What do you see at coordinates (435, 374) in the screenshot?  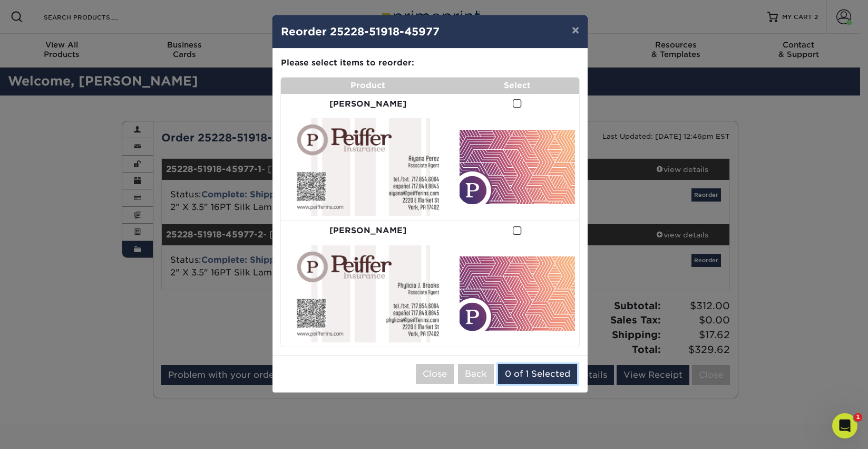 I see `button: Close` at bounding box center [435, 374].